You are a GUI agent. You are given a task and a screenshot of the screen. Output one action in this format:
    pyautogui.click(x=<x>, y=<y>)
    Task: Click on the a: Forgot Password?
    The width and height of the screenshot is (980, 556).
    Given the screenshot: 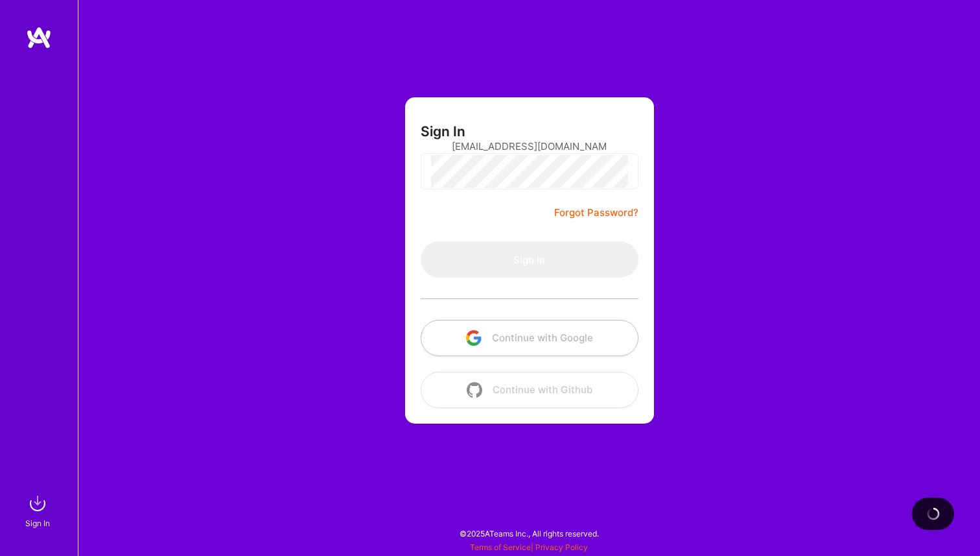 What is the action you would take?
    pyautogui.click(x=596, y=212)
    